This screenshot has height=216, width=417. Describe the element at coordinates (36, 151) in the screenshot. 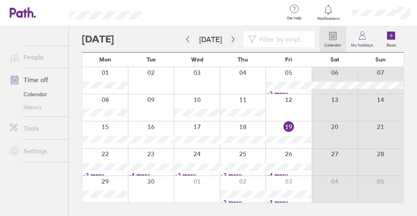

I see `a: Settings` at that location.